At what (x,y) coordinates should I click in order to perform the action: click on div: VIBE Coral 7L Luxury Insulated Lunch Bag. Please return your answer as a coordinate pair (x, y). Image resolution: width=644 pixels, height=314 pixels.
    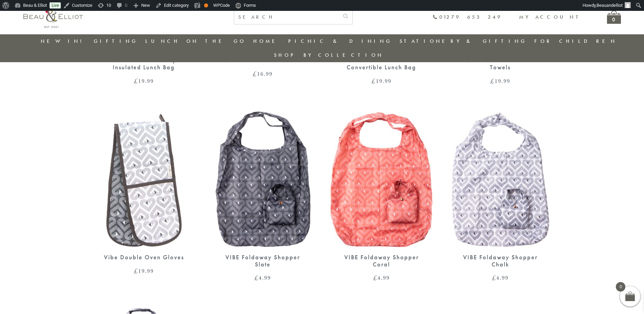
    Looking at the image, I should click on (144, 64).